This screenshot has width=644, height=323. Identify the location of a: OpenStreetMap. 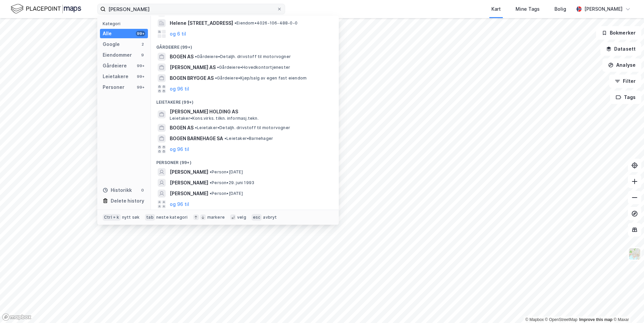
(561, 320).